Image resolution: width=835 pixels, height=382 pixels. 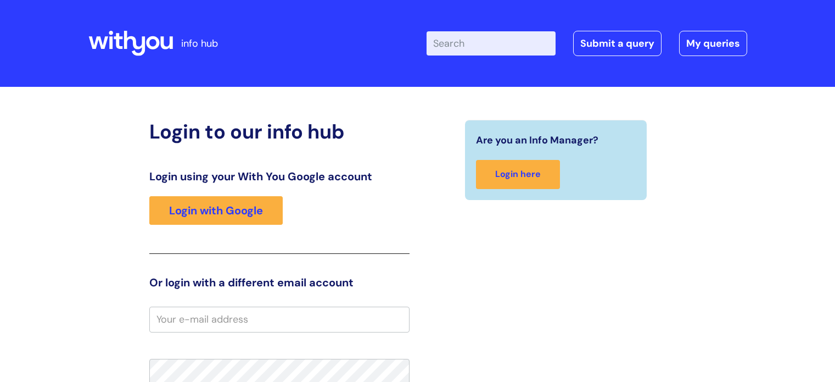 What do you see at coordinates (280, 282) in the screenshot?
I see `h3: Or login with a different email account` at bounding box center [280, 282].